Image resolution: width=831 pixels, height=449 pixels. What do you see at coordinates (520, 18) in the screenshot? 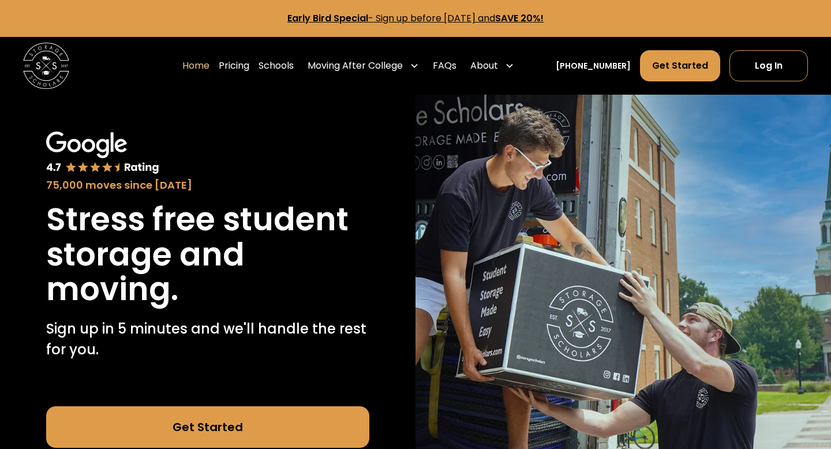
I see `strong: SAVE 20%!` at bounding box center [520, 18].